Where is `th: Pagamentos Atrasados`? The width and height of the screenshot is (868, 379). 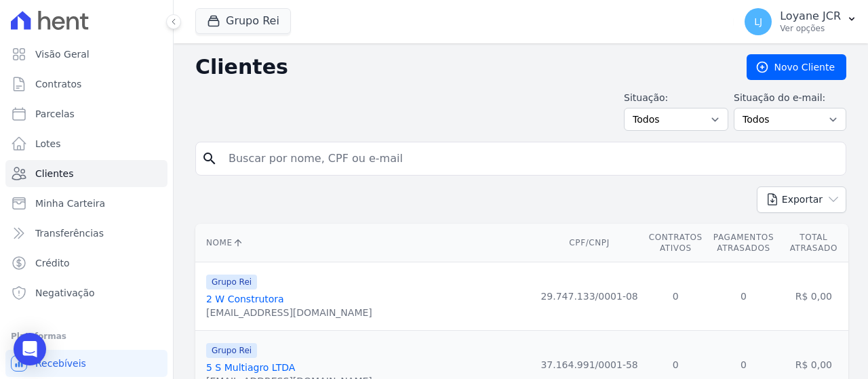
th: Pagamentos Atrasados is located at coordinates (743, 243).